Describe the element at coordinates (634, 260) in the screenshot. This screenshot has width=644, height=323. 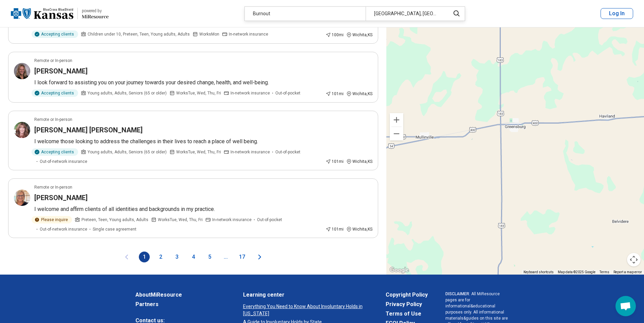
I see `button: Map camera controls` at that location.